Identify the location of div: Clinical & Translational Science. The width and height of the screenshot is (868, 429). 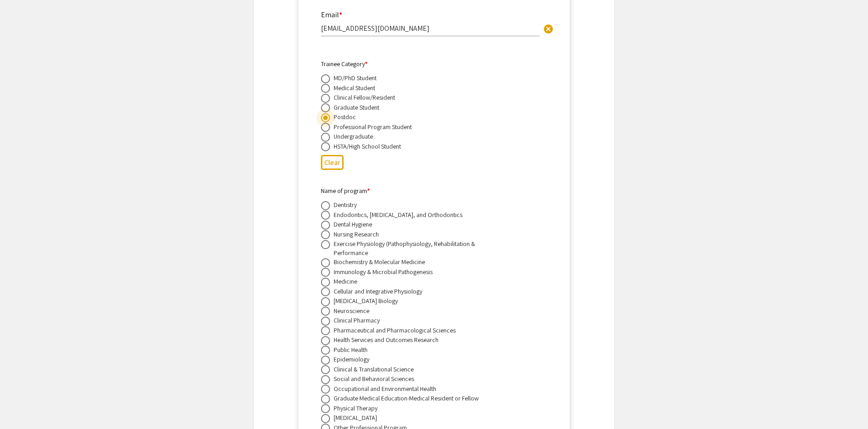
(373, 369).